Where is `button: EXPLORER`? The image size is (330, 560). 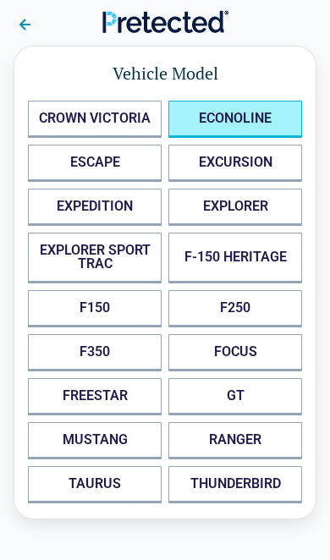 button: EXPLORER is located at coordinates (235, 207).